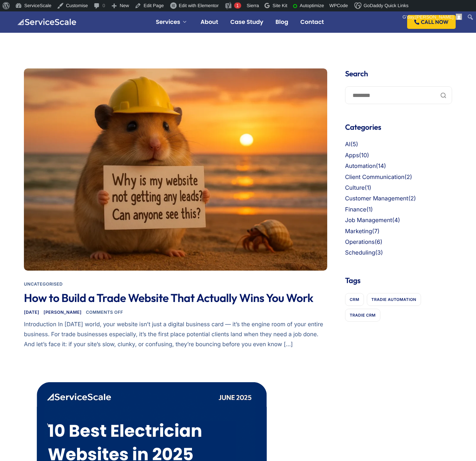 Image resolution: width=476 pixels, height=461 pixels. Describe the element at coordinates (43, 284) in the screenshot. I see `span: Uncategorised` at that location.